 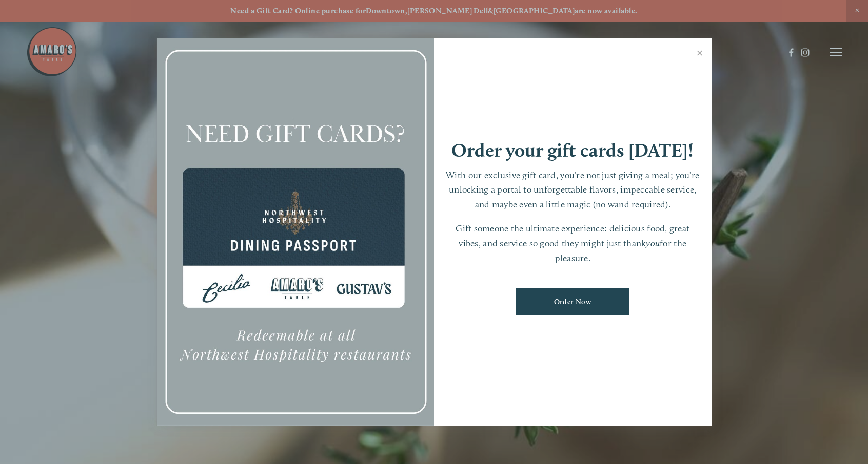 I want to click on p: With our exclusive gift card, you’re not just giving a meal; you’re unlocking a portal to unforge..., so click(x=573, y=190).